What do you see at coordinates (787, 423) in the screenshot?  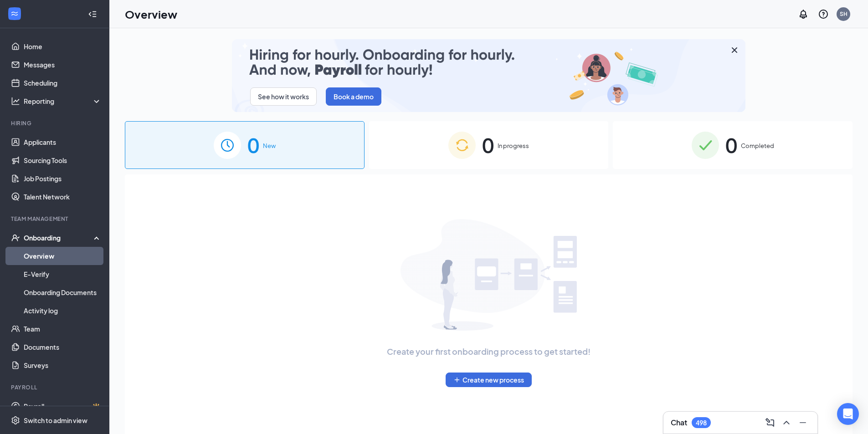 I see `svg: ChevronUp` at bounding box center [787, 423].